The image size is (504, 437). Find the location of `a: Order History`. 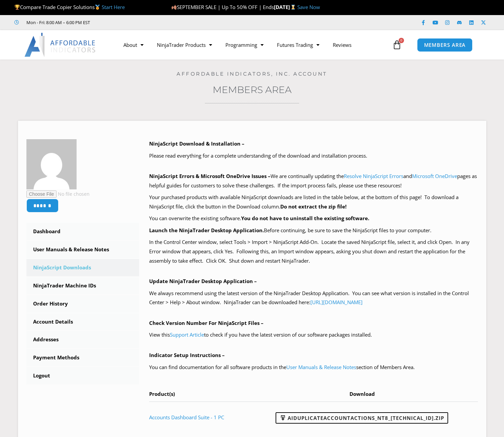

a: Order History is located at coordinates (83, 304).